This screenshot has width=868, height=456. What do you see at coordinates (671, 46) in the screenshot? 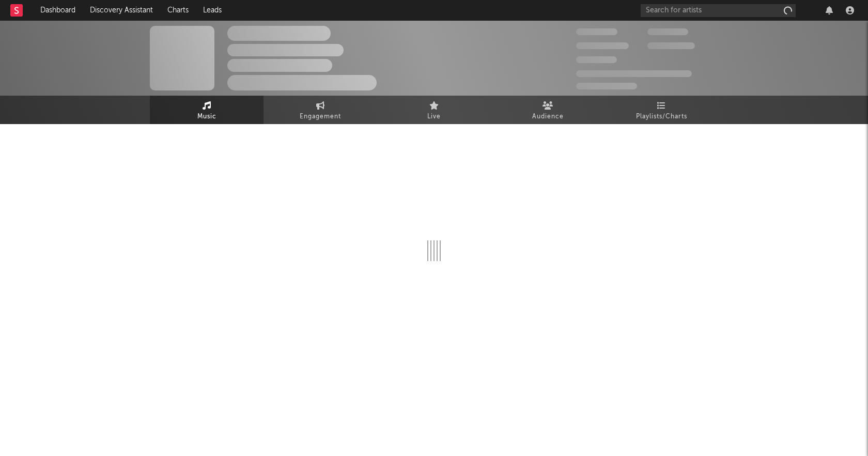
I see `span: 1,000,000` at bounding box center [671, 46].